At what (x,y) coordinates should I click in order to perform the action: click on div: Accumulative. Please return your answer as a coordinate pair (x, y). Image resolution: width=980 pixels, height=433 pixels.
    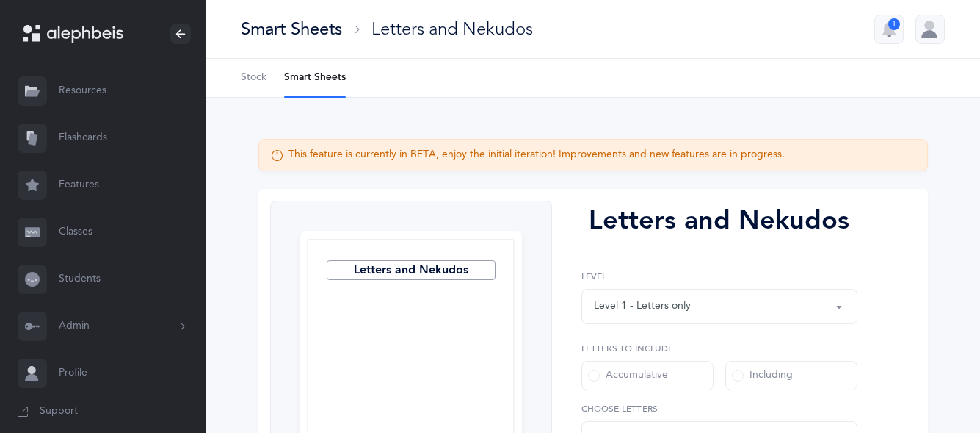
    Looking at the image, I should click on (628, 375).